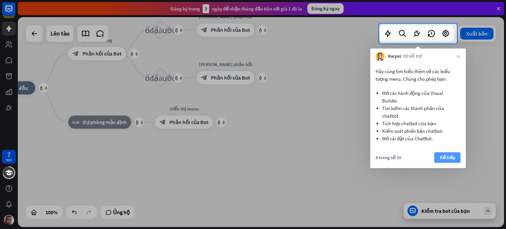 The height and width of the screenshot is (229, 506). What do you see at coordinates (412, 56) in the screenshot?
I see `font: từ Hỗ trợ` at bounding box center [412, 56].